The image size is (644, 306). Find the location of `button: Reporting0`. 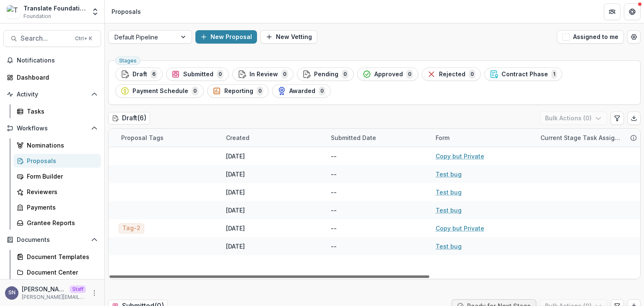

button: Reporting0 is located at coordinates (238, 91).